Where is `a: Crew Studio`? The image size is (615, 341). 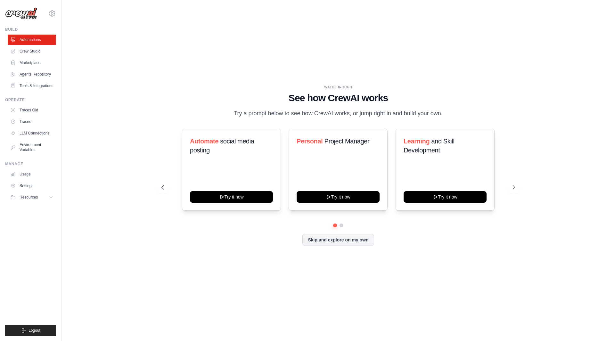
a: Crew Studio is located at coordinates (32, 51).